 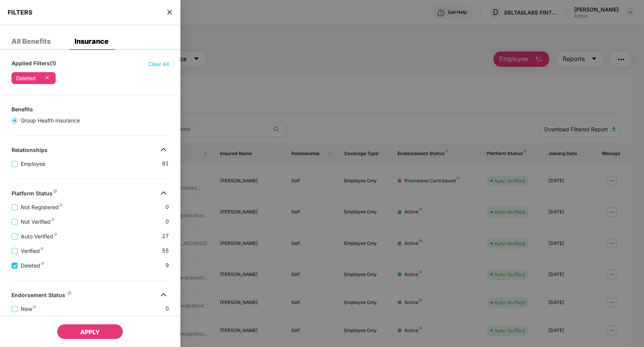 I want to click on div: All Benefits, so click(x=31, y=41).